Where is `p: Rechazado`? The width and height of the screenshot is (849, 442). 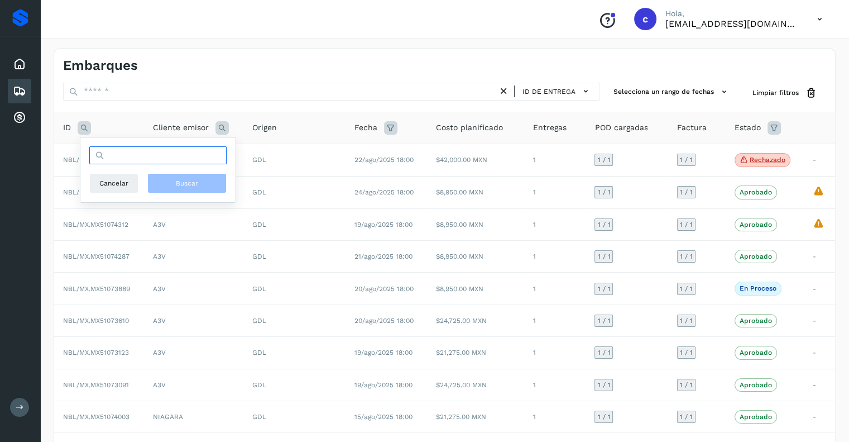
p: Rechazado is located at coordinates (768, 160).